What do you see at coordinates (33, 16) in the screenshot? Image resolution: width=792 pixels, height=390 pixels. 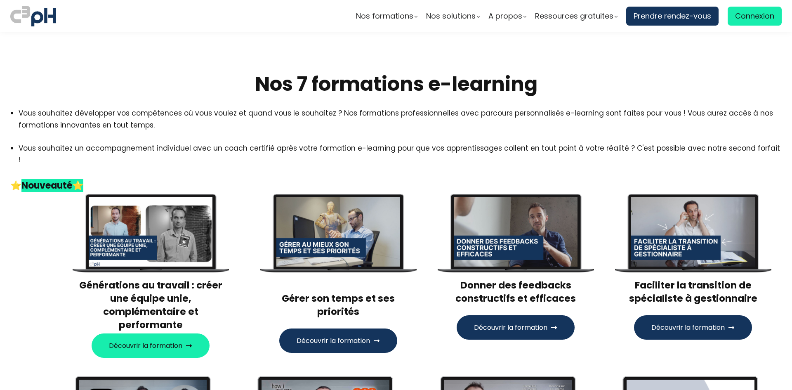 I see `img: logo C3PH` at bounding box center [33, 16].